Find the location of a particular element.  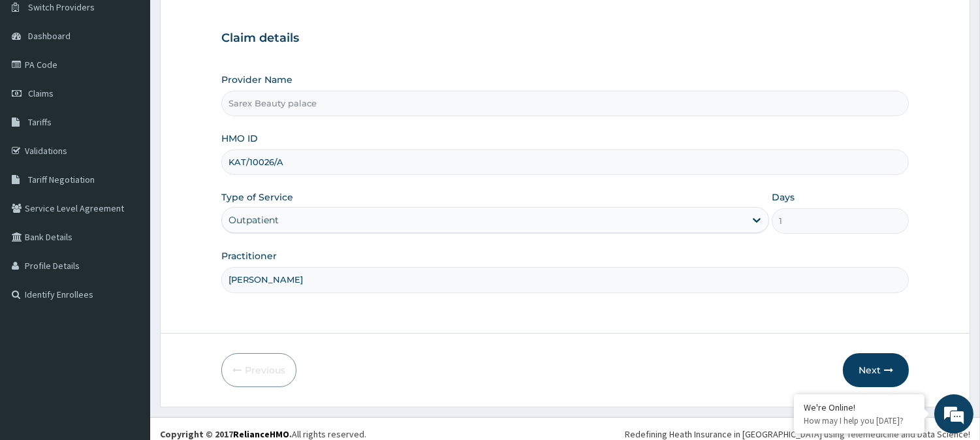

div: Minimize live chat window is located at coordinates (230, 22).